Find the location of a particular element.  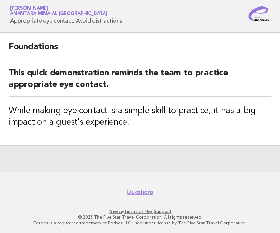

h2: Foundations is located at coordinates (140, 50).